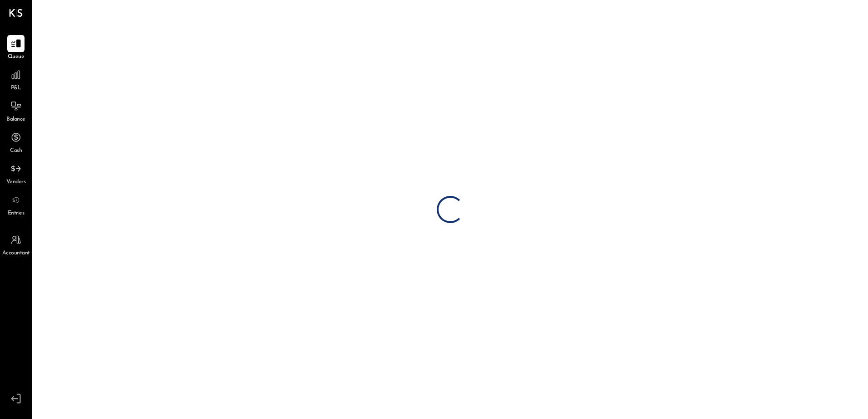  What do you see at coordinates (16, 79) in the screenshot?
I see `a: P&L` at bounding box center [16, 79].